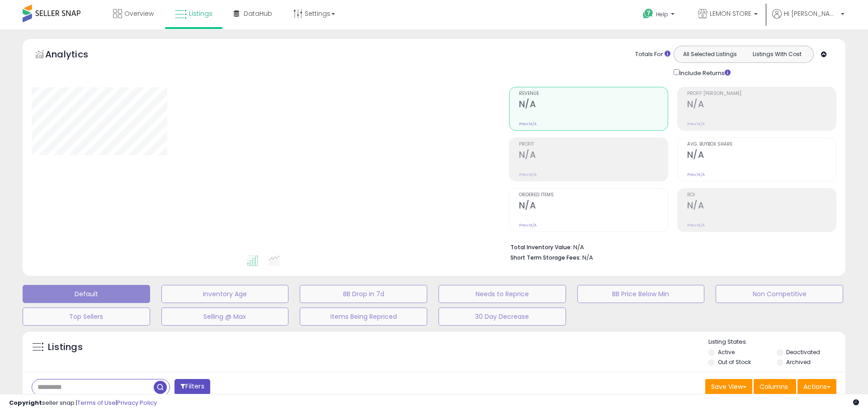  Describe the element at coordinates (587, 258) in the screenshot. I see `span: N/A` at that location.